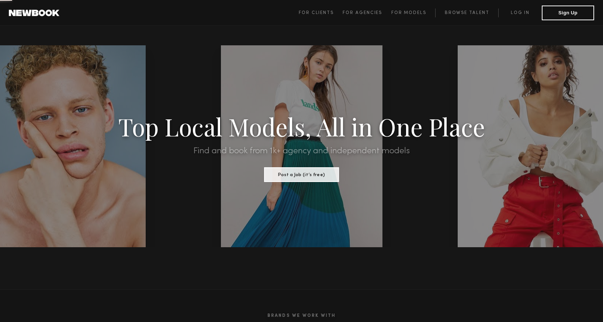  Describe the element at coordinates (302, 151) in the screenshot. I see `h2: Find and book from 1k+ agency and independent models` at that location.